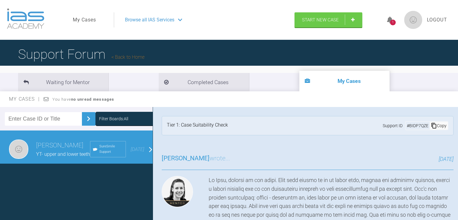  Describe the element at coordinates (417, 125) in the screenshot. I see `div: # BIDP7QZE` at that location.